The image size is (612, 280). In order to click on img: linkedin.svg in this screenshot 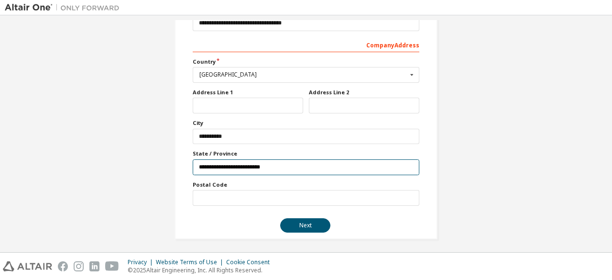, I will do `click(94, 266)`.